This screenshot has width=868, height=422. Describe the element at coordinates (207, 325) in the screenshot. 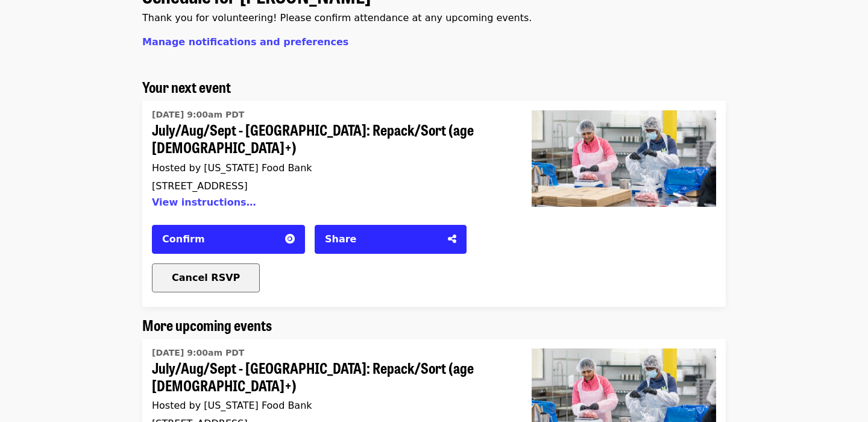

I see `span: More upcoming events` at that location.